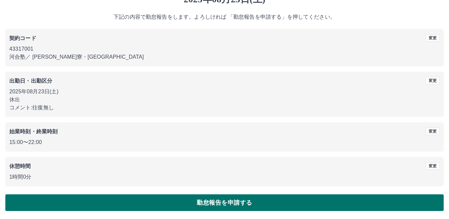 The width and height of the screenshot is (449, 219). What do you see at coordinates (225, 100) in the screenshot?
I see `p: 休出` at bounding box center [225, 100].